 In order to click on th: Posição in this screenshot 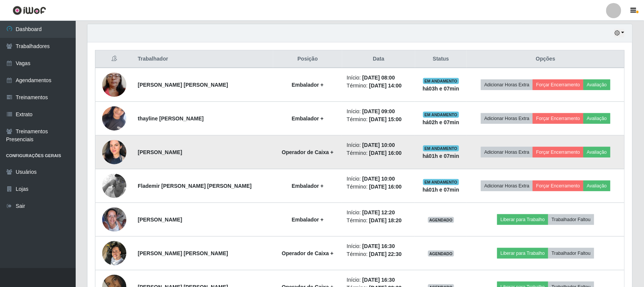, I will do `click(308, 59)`.